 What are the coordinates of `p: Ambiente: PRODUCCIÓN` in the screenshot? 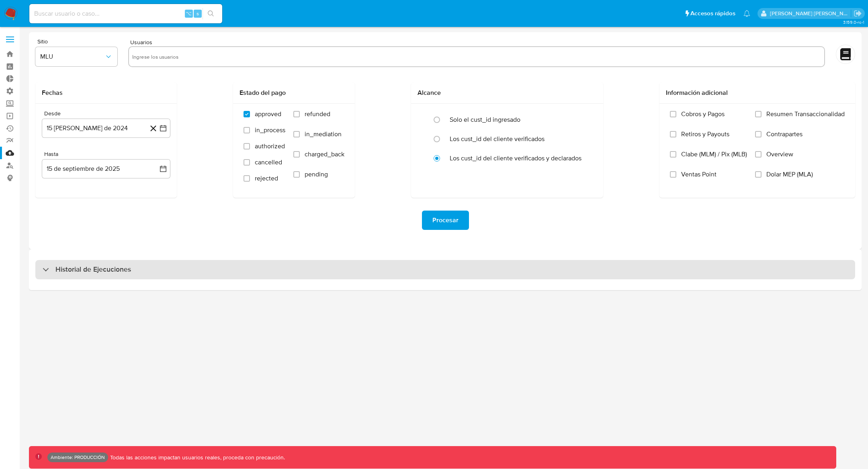 It's located at (77, 457).